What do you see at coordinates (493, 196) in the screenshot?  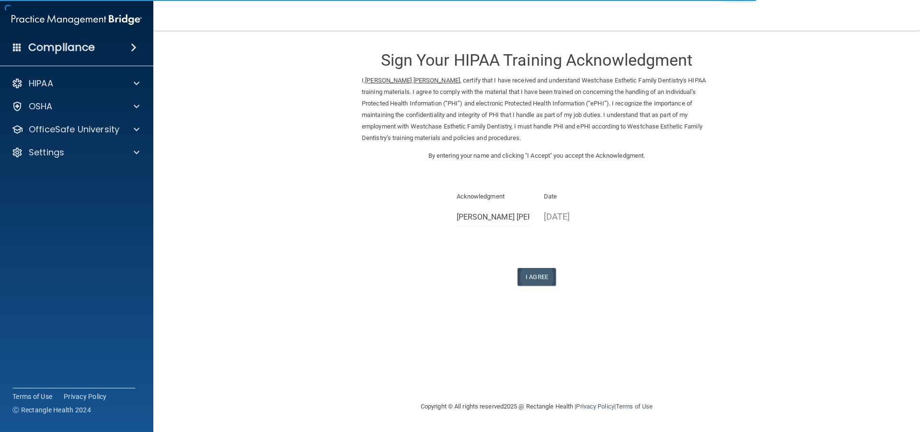 I see `p: Acknowledgment` at bounding box center [493, 196].